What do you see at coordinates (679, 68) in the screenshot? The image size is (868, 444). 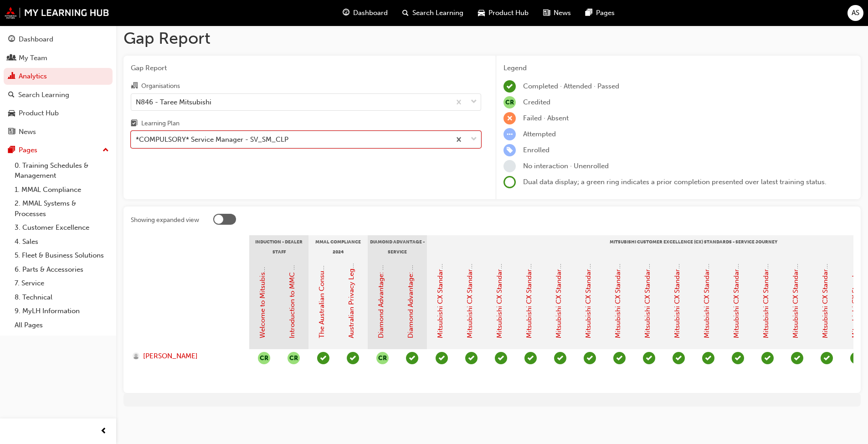 I see `div: Legend` at bounding box center [679, 68].